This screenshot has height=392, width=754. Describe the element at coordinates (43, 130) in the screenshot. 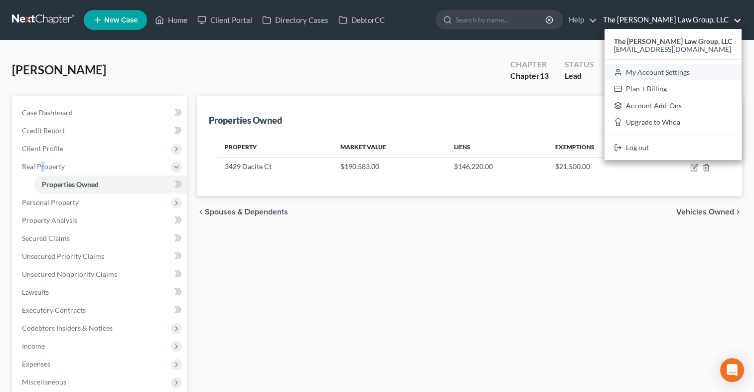

I see `span: Credit Report` at that location.